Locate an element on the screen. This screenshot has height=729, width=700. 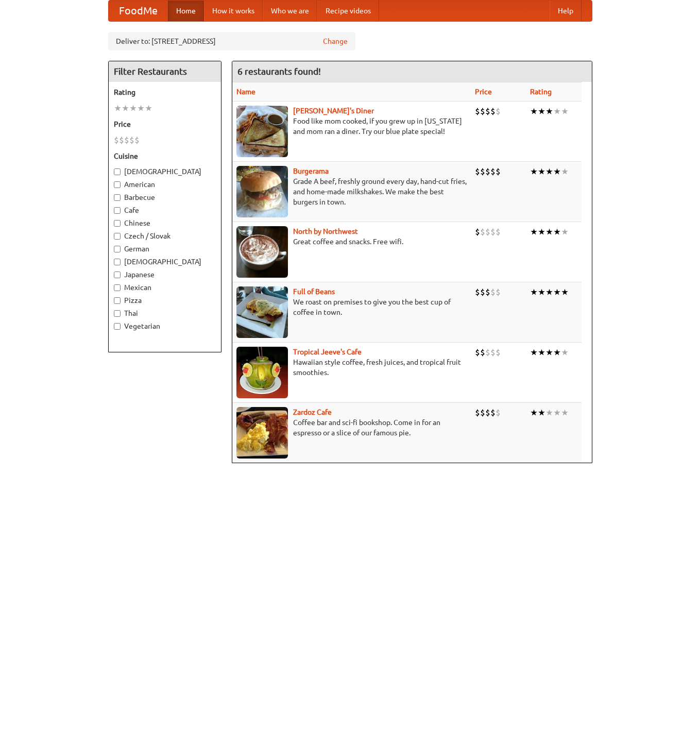
a: Help is located at coordinates (565, 11).